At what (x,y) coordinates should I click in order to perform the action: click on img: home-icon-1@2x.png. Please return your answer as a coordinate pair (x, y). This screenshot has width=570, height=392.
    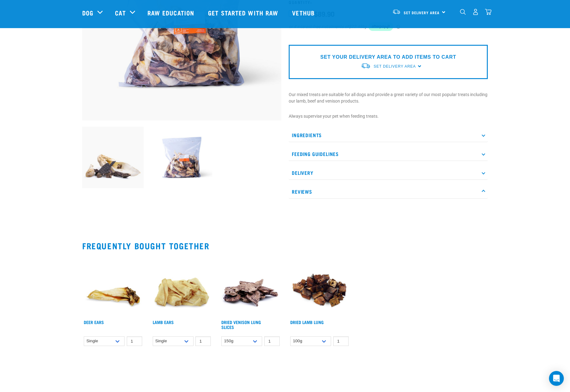
    Looking at the image, I should click on (463, 12).